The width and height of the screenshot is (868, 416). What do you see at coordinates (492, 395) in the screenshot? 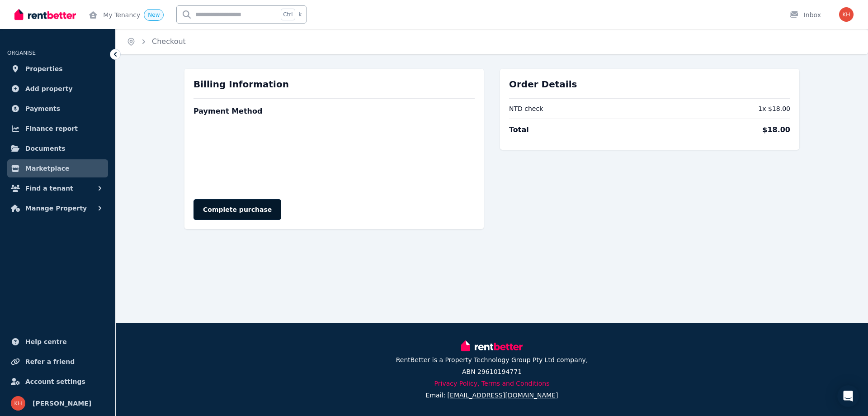
I see `p: Email:` at bounding box center [492, 395].